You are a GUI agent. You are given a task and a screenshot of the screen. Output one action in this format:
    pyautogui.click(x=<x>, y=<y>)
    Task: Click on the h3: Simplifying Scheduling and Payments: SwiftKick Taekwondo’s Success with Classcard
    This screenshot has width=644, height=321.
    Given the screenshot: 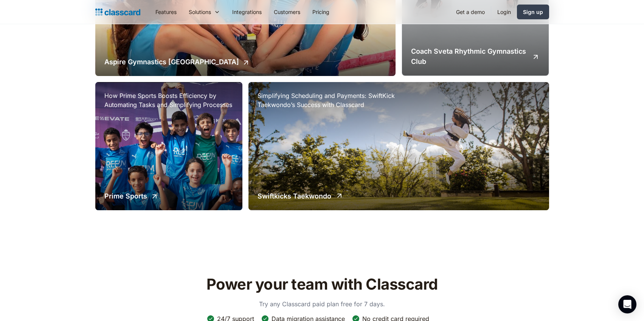 What is the action you would take?
    pyautogui.click(x=333, y=100)
    